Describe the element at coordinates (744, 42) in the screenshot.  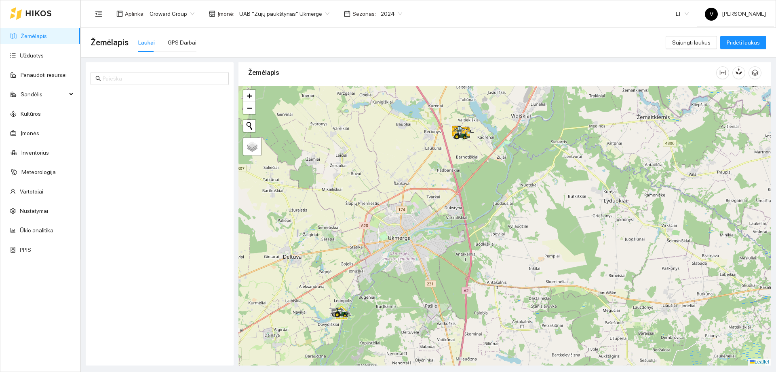
I see `button: Pridėti laukus` at that location.